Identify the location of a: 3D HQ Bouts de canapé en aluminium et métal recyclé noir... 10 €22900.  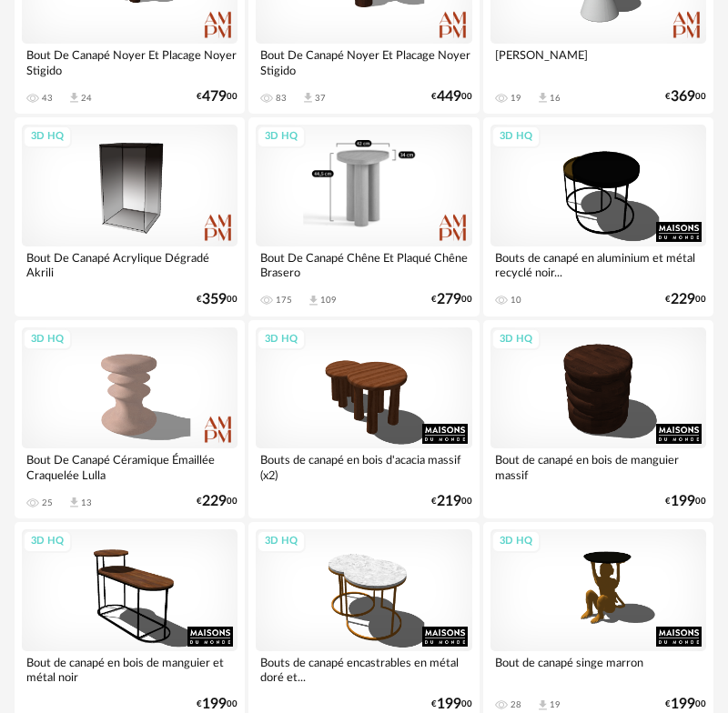
(597, 217).